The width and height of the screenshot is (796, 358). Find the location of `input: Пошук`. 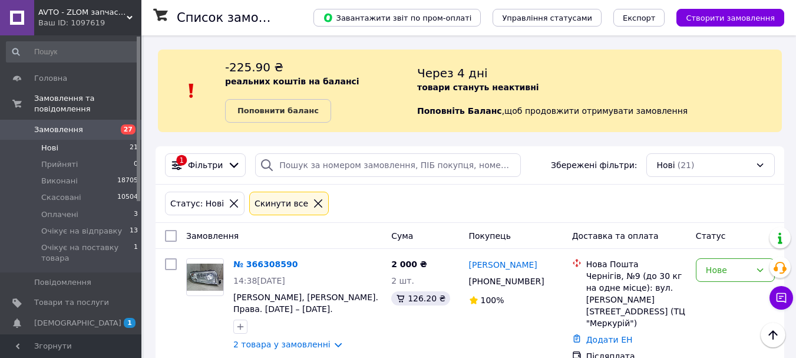

input: Пошук is located at coordinates (72, 52).